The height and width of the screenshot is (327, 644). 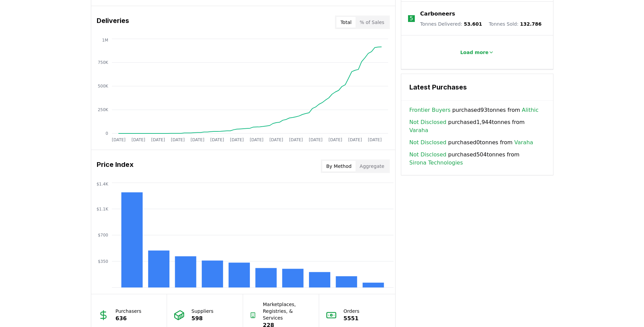 What do you see at coordinates (451, 24) in the screenshot?
I see `p: Tonnes Delivered :` at bounding box center [451, 24].